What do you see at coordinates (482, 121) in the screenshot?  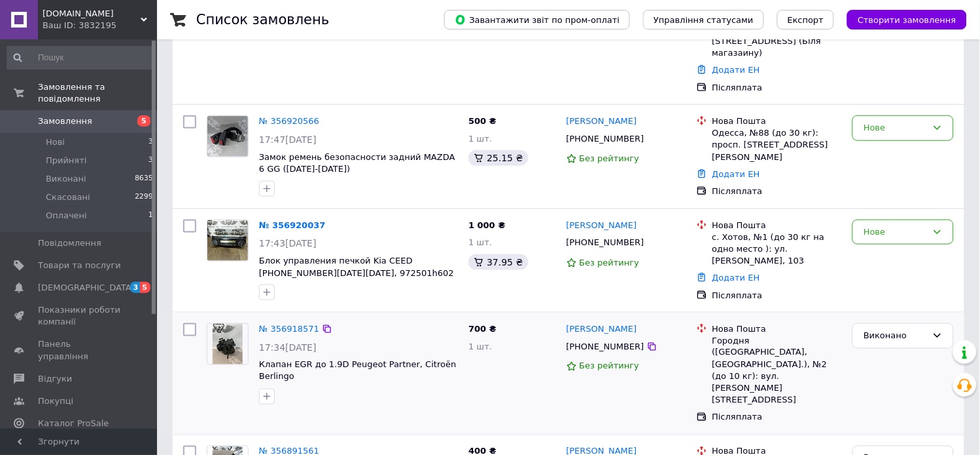 I see `span: 500 ₴` at bounding box center [482, 121].